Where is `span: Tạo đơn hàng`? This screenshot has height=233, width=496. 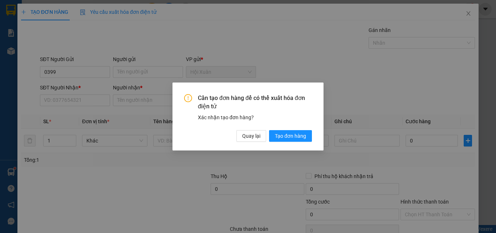 span: Tạo đơn hàng is located at coordinates (291, 136).